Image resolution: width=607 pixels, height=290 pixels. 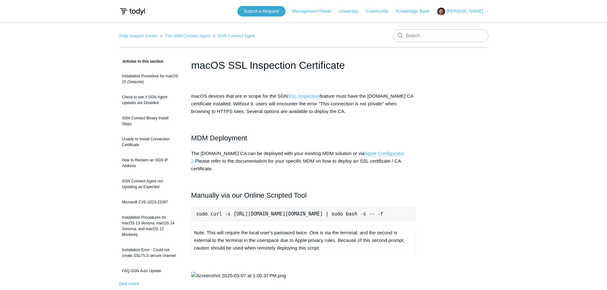 I want to click on a: Management Portal, so click(x=314, y=11).